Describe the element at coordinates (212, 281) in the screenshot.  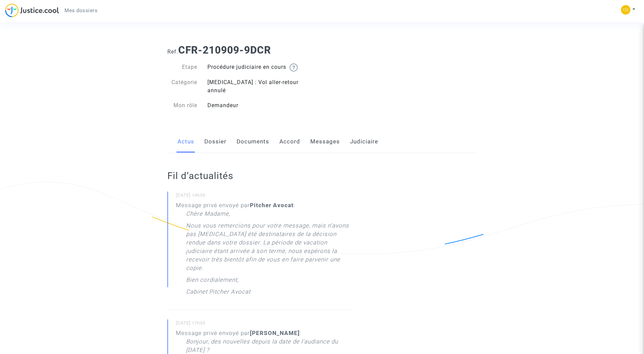
I see `p: Bien cordialement,` at that location.